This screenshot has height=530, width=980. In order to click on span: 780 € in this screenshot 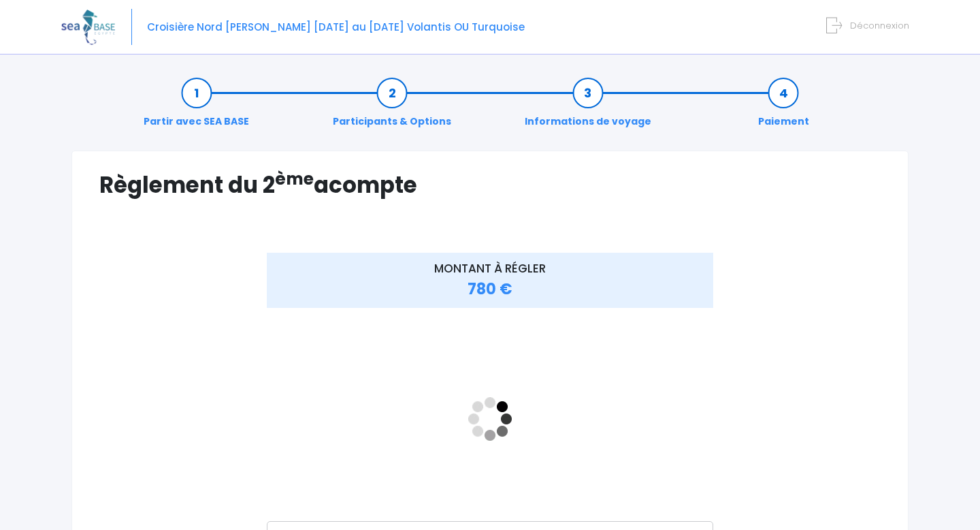, I will do `click(490, 288)`.